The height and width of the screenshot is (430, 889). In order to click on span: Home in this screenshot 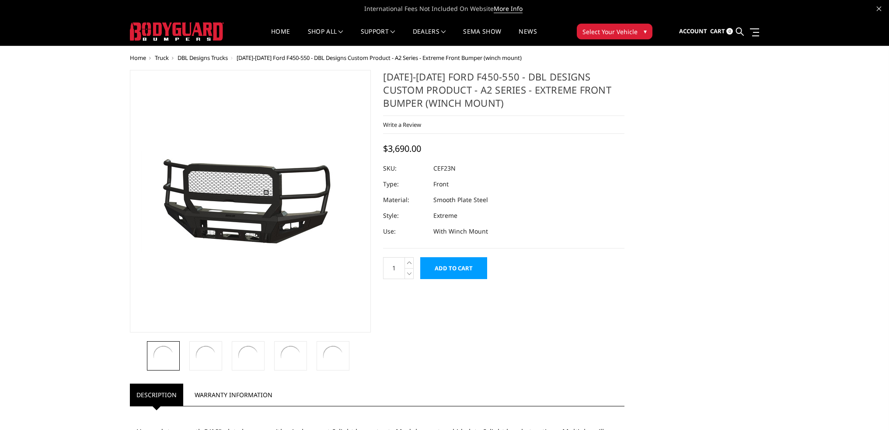, I will do `click(138, 58)`.